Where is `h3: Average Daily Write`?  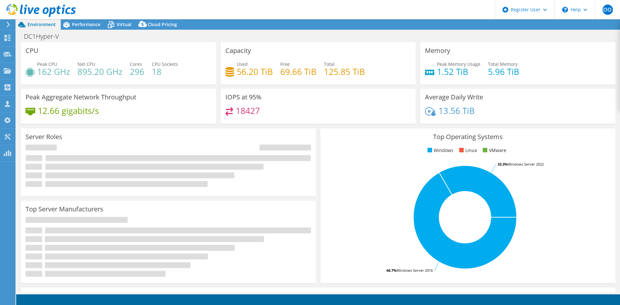
h3: Average Daily Write is located at coordinates (454, 97).